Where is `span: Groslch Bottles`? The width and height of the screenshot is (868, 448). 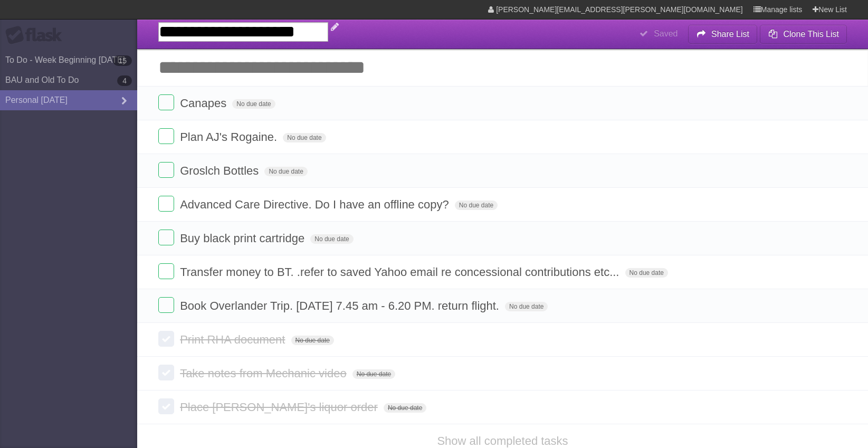 span: Groslch Bottles is located at coordinates (221, 170).